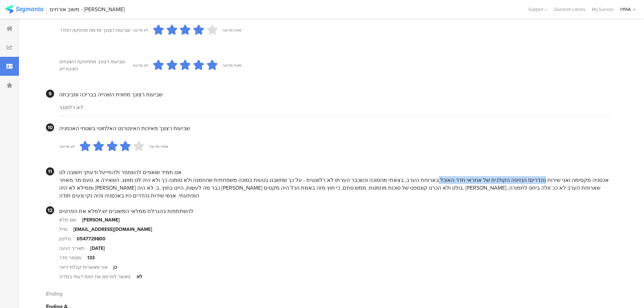  I want to click on div: מספר חדר:, so click(73, 258).